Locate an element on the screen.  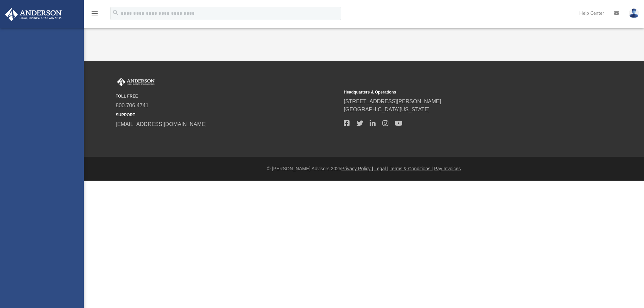
small: TOLL FREE is located at coordinates (227, 96).